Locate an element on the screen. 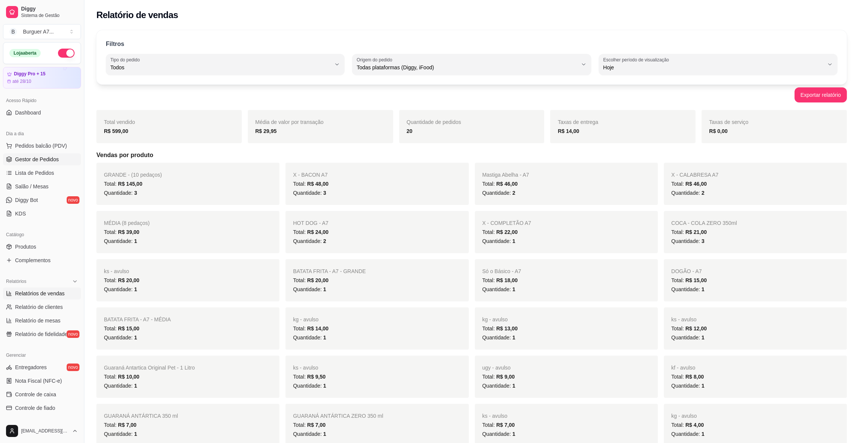 Image resolution: width=859 pixels, height=443 pixels. a: Relatório de clientes is located at coordinates (42, 307).